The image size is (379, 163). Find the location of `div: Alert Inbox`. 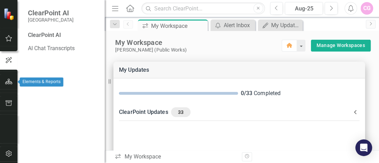

div: Alert Inbox is located at coordinates (238, 25).